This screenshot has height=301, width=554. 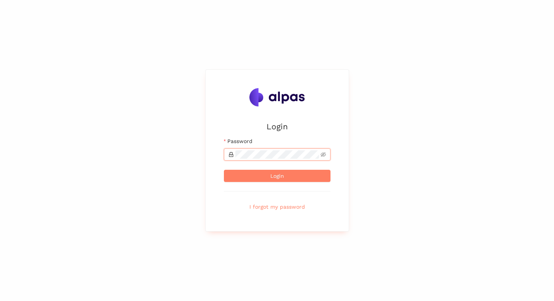 What do you see at coordinates (238, 141) in the screenshot?
I see `label: Password` at bounding box center [238, 141].